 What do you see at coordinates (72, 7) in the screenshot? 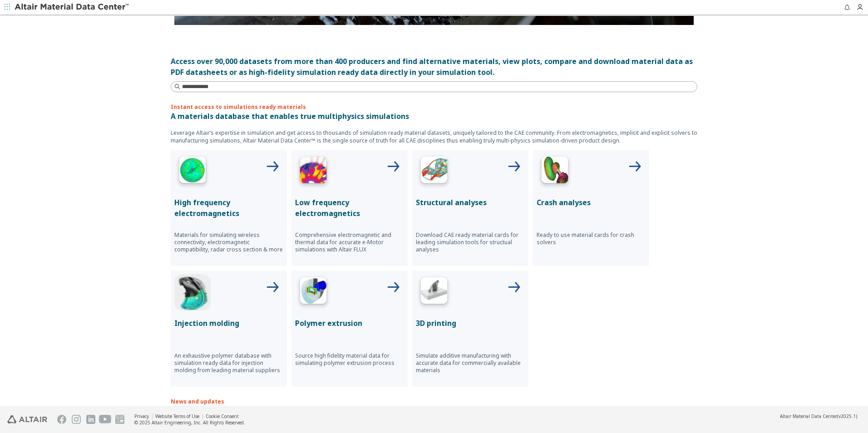
I see `img: Altair Material Data Center` at bounding box center [72, 7].